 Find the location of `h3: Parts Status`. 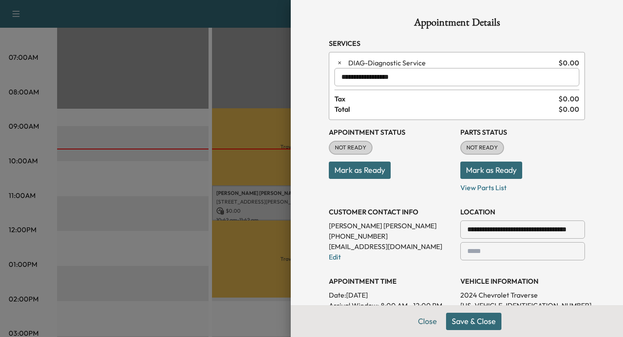

h3: Parts Status is located at coordinates (523, 132).